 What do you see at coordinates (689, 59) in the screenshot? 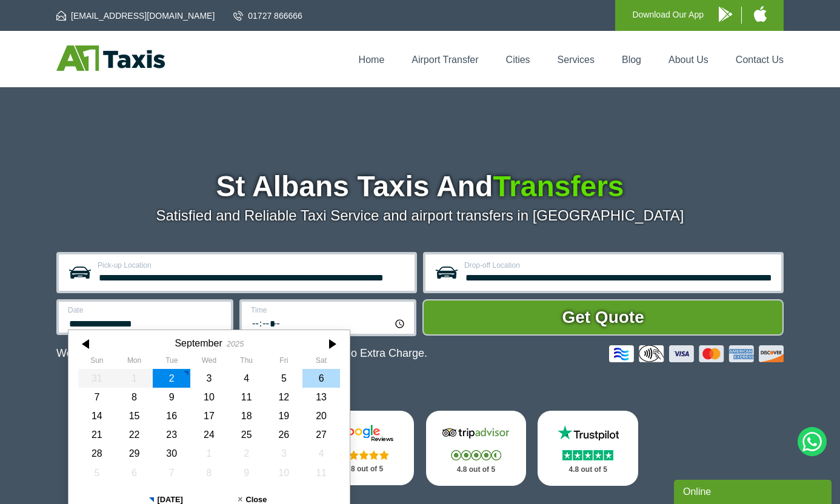
I see `a: About Us` at bounding box center [689, 59].